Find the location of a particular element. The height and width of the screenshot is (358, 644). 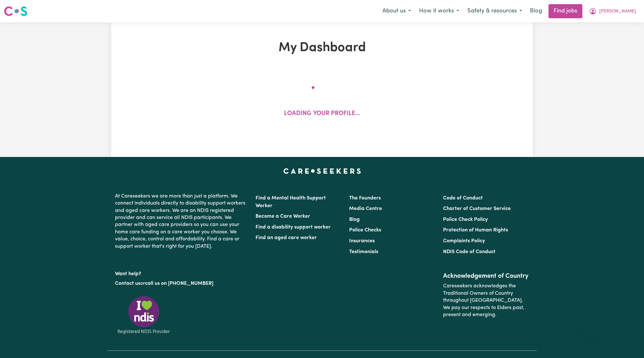

a: Contact us is located at coordinates (127, 283).